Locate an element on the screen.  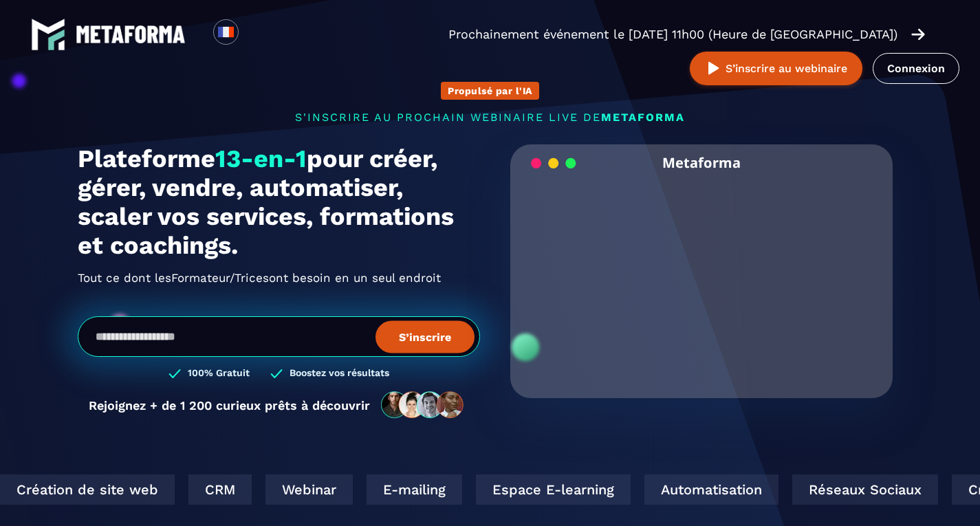
span: Formateur/Trices is located at coordinates (220, 278).